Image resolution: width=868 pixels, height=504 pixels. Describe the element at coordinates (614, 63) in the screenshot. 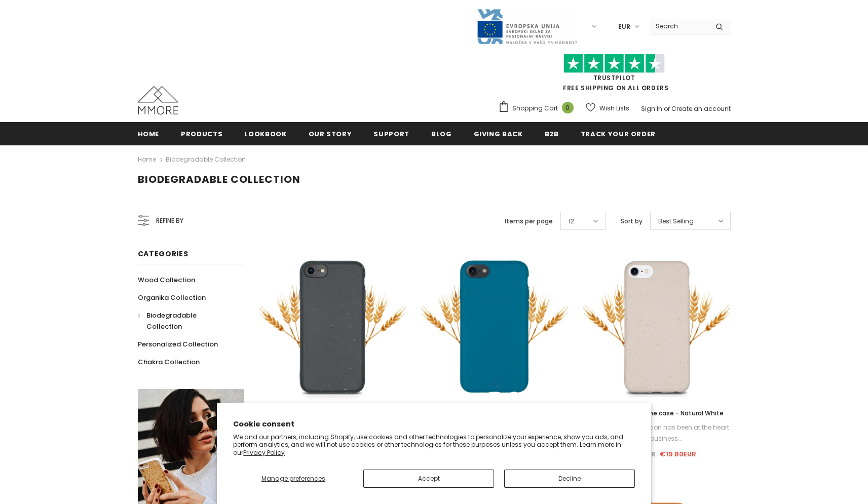

I see `img: Trust Pilot Stars` at that location.